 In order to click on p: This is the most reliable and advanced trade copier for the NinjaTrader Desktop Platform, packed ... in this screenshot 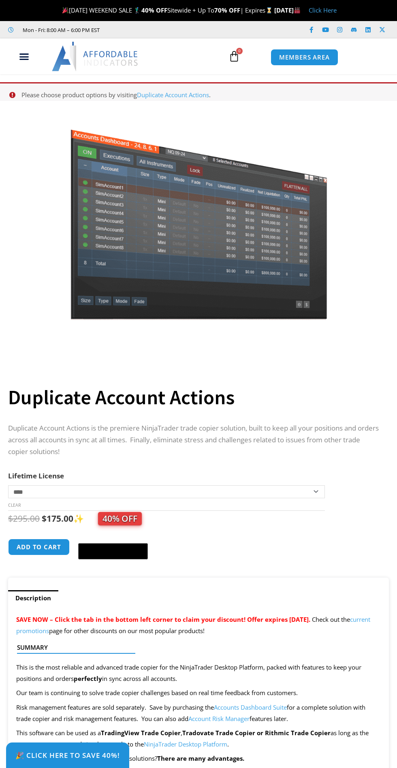, I will do `click(198, 673)`.